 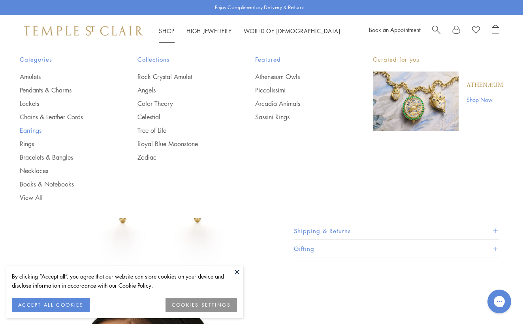 What do you see at coordinates (484, 85) in the screenshot?
I see `p: Athenæum` at bounding box center [484, 85].